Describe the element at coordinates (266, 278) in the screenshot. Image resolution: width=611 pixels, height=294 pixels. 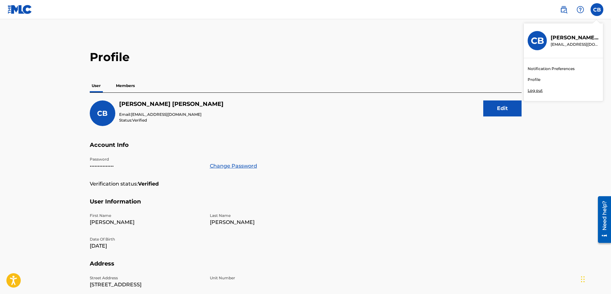
I see `p: Unit Number` at that location.